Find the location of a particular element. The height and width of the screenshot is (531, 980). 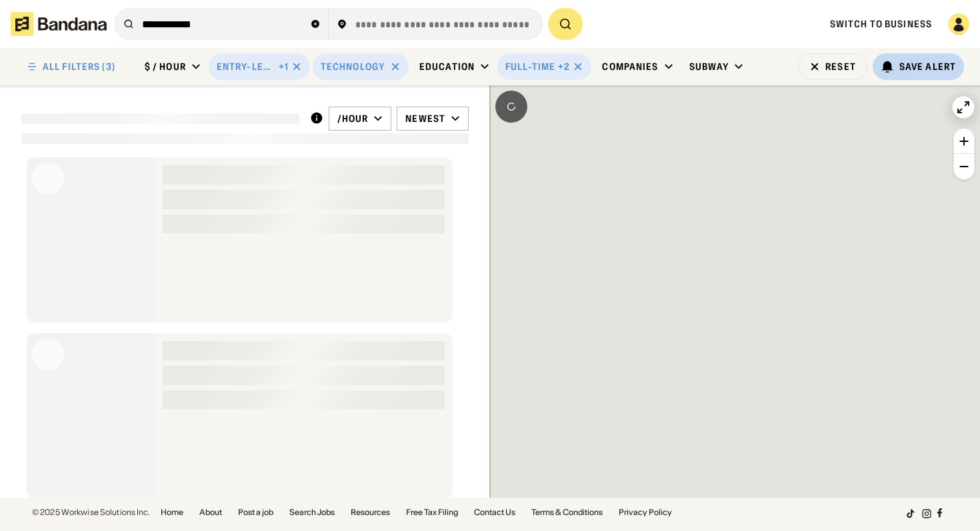

div: Save Alert is located at coordinates (927, 67).